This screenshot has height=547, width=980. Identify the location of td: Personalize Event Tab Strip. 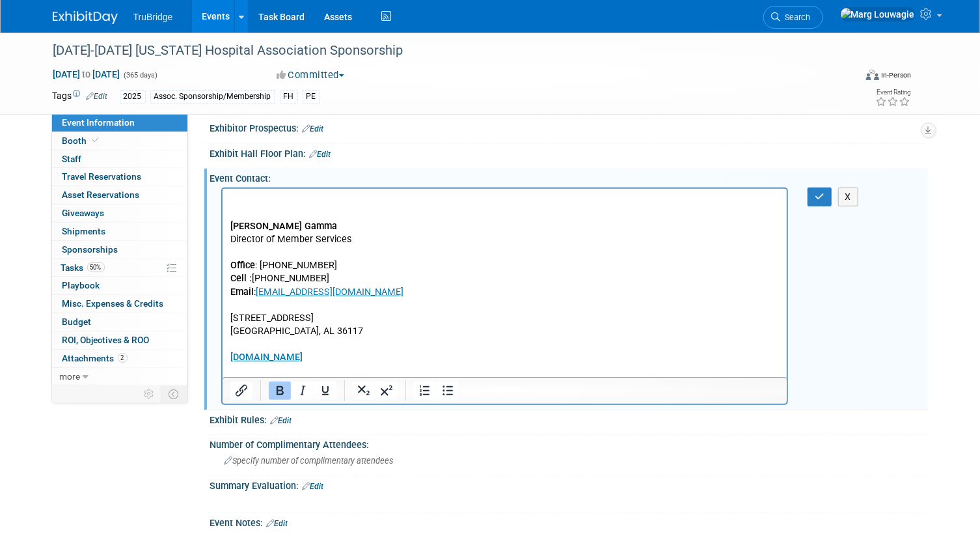
(149, 394).